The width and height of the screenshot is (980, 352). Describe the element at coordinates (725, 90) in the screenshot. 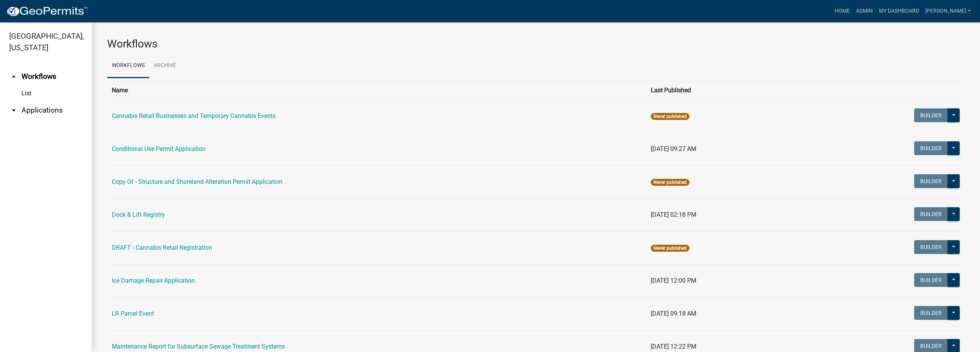

I see `th: Last Published` at that location.